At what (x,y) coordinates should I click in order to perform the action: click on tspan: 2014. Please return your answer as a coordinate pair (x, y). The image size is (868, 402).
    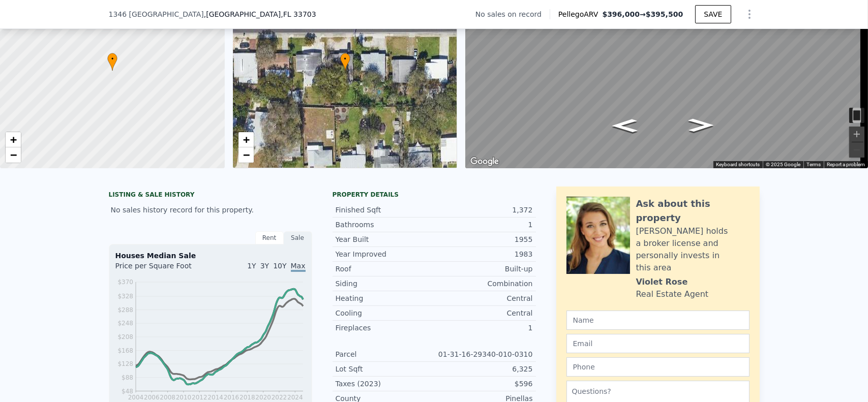
    Looking at the image, I should click on (215, 397).